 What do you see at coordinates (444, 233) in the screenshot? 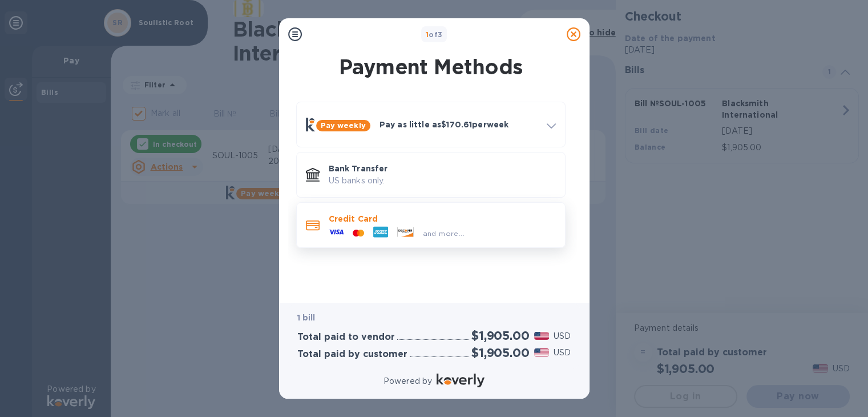
I see `span: and more...` at bounding box center [444, 233].